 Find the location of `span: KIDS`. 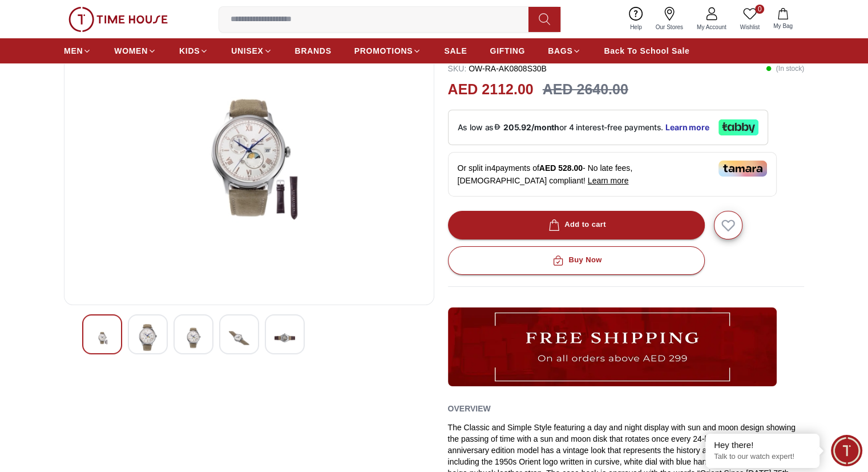

span: KIDS is located at coordinates (190, 51).